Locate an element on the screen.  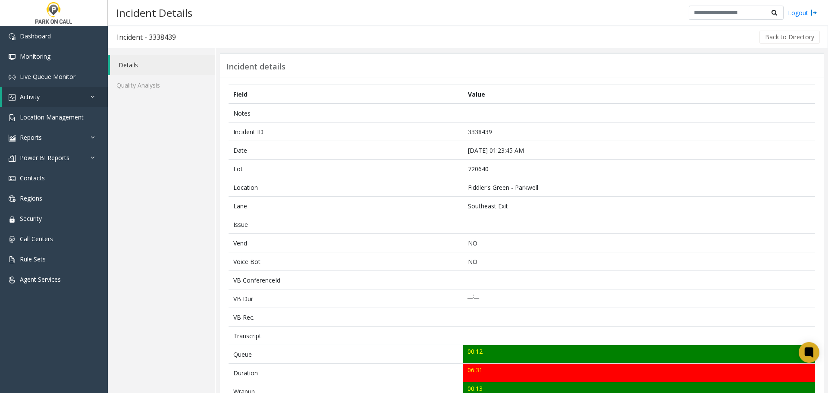
h3: Incident - 3338439 is located at coordinates (146, 37).